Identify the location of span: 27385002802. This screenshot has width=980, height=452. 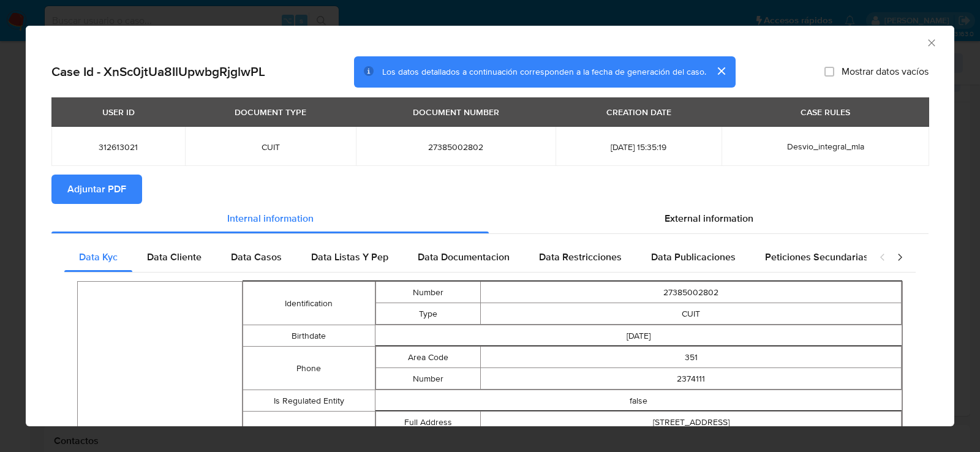
(455, 147).